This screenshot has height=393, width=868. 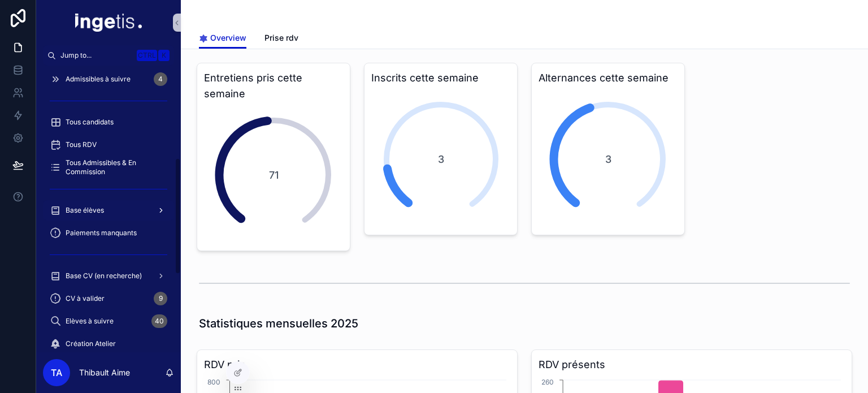 I want to click on h3: RDV pris, so click(x=357, y=365).